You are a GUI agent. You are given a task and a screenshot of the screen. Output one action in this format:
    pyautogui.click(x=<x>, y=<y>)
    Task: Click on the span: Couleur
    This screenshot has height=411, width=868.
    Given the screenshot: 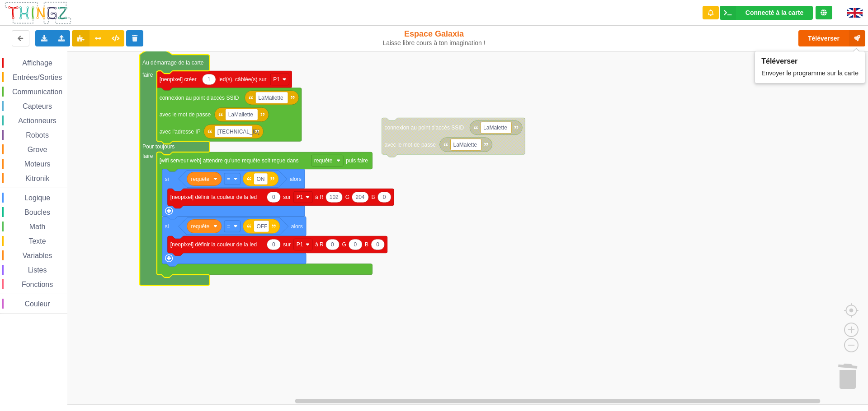 What is the action you would take?
    pyautogui.click(x=38, y=304)
    